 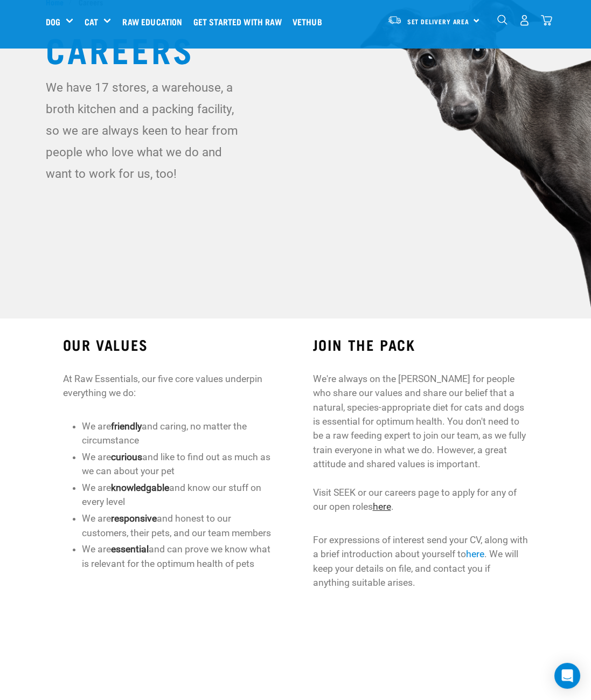 I want to click on strong: knowledgable, so click(x=140, y=488).